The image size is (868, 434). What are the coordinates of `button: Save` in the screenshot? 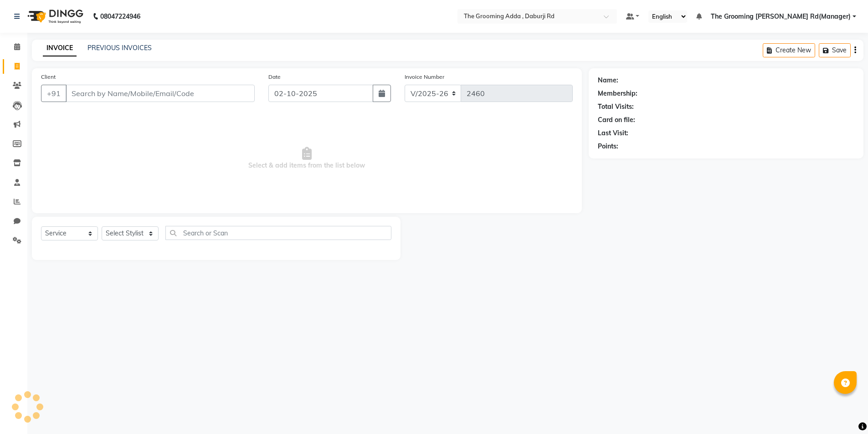 It's located at (835, 50).